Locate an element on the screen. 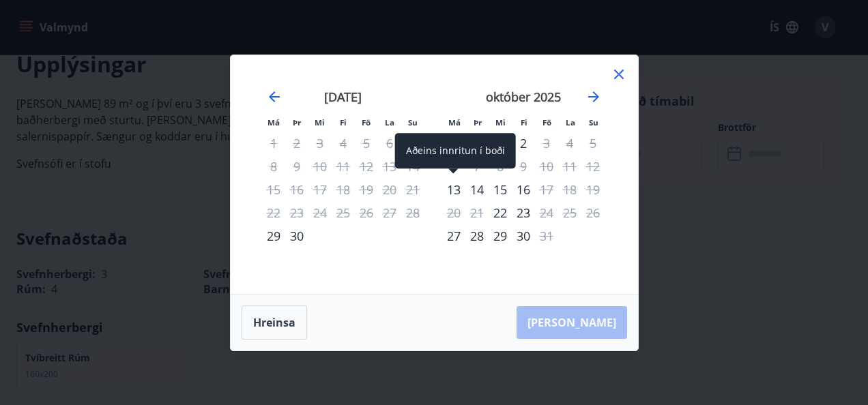 The height and width of the screenshot is (405, 868). td: Not available. fimmtudagur, 25. september 2025 is located at coordinates (343, 213).